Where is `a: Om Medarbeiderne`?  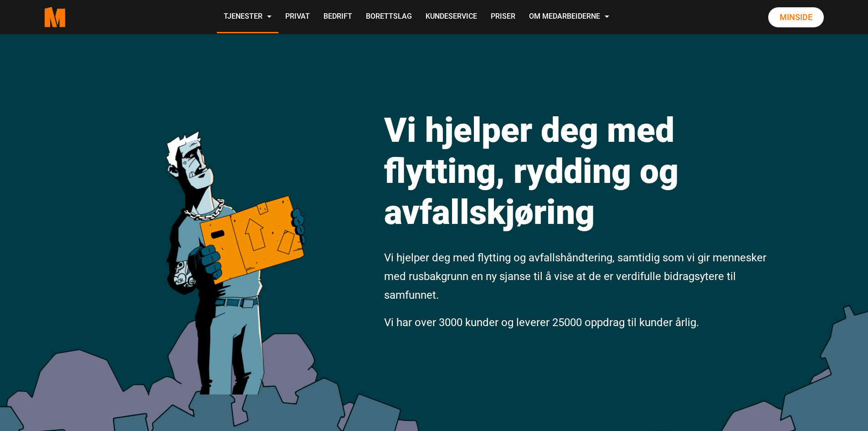 a: Om Medarbeiderne is located at coordinates (569, 17).